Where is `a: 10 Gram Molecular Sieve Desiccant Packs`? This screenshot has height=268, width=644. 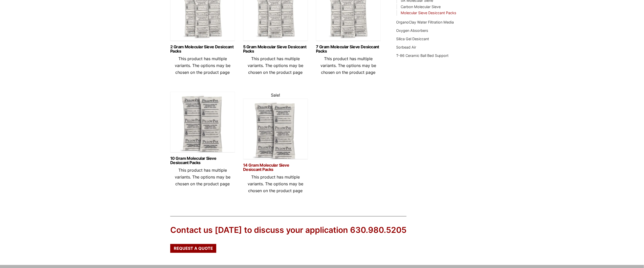 a: 10 Gram Molecular Sieve Desiccant Packs is located at coordinates (202, 161).